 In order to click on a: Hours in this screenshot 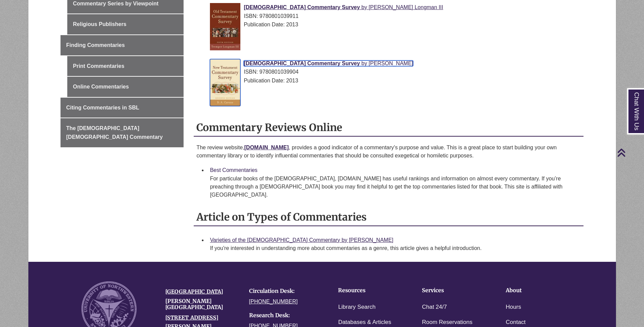, I will do `click(513, 307)`.